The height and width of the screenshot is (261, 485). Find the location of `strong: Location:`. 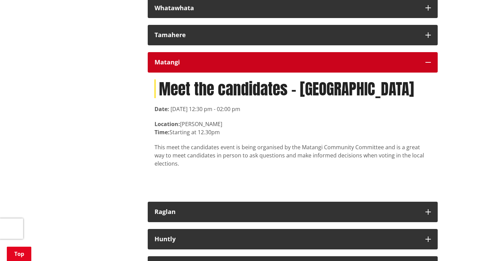

strong: Location: is located at coordinates (167, 124).